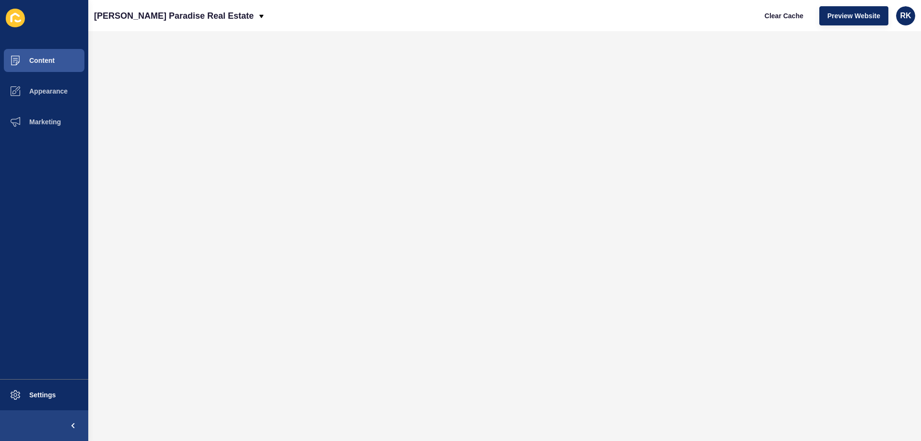 The height and width of the screenshot is (441, 921). What do you see at coordinates (784, 16) in the screenshot?
I see `span: Clear Cache` at bounding box center [784, 16].